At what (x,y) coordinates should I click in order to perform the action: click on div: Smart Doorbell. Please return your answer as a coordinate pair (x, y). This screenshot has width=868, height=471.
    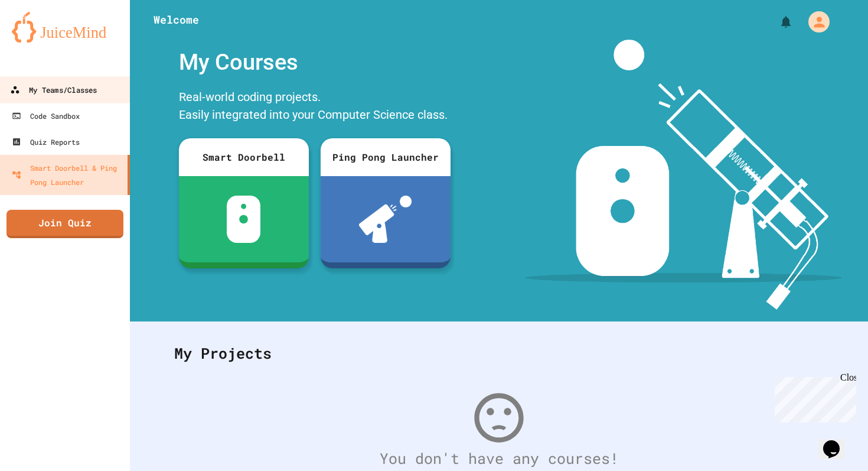
    Looking at the image, I should click on (244, 157).